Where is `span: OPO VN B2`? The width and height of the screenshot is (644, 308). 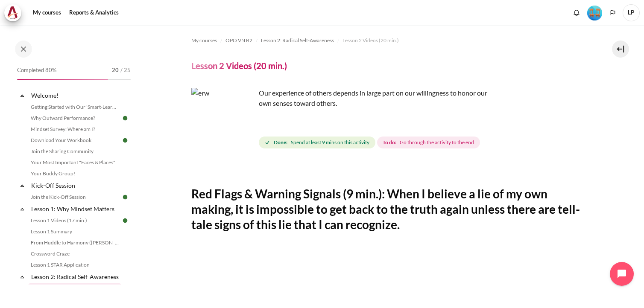 span: OPO VN B2 is located at coordinates (239, 41).